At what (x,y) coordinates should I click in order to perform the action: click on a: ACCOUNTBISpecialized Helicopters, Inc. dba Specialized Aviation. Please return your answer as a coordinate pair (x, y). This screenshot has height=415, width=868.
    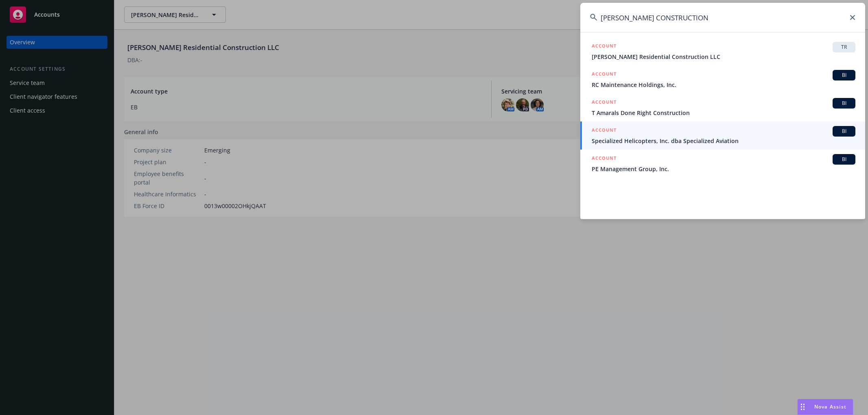
    Looking at the image, I should click on (722, 135).